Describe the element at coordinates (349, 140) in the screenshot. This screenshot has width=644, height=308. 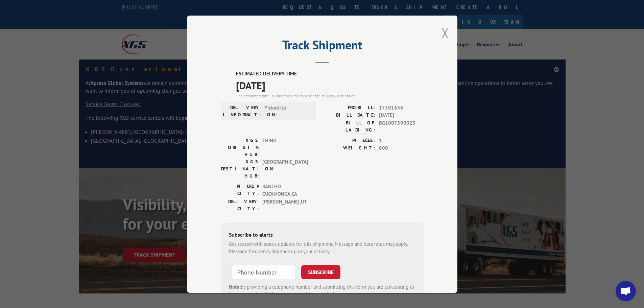
I see `label: PIECES:` at that location.